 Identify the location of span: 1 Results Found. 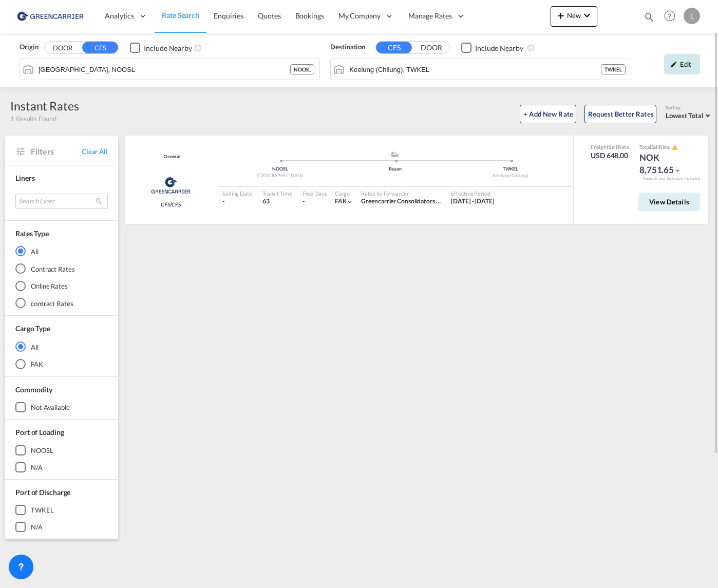
(33, 119).